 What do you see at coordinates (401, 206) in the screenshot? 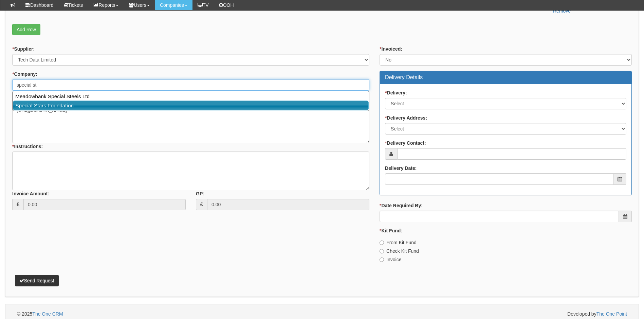
I see `label: Date Required By:` at bounding box center [401, 206].